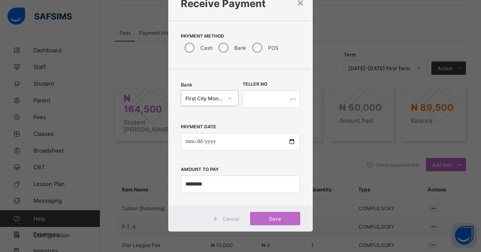 This screenshot has height=252, width=481. I want to click on div: First City Monument Bank (FCMB) - GOOD SHEPHERD SCHOOLS, so click(204, 98).